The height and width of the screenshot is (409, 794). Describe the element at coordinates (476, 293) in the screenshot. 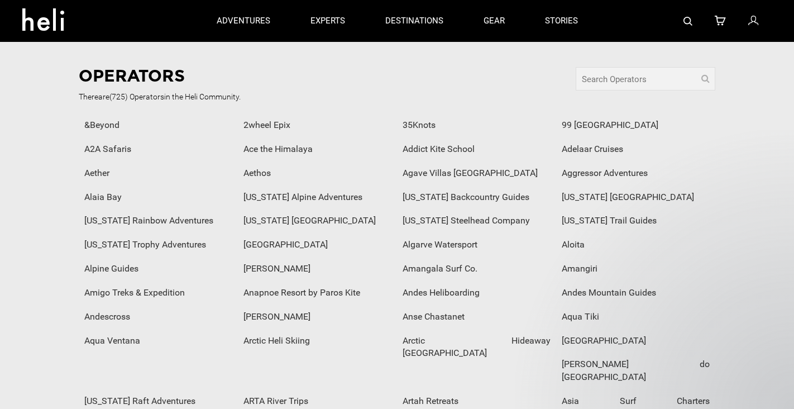

I see `div: Andes Heliboarding` at that location.